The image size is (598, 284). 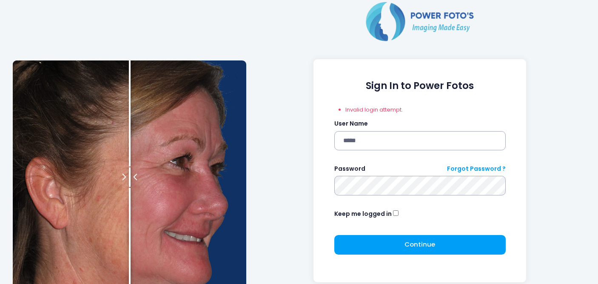 What do you see at coordinates (420, 244) in the screenshot?
I see `button: Continue` at bounding box center [420, 244].